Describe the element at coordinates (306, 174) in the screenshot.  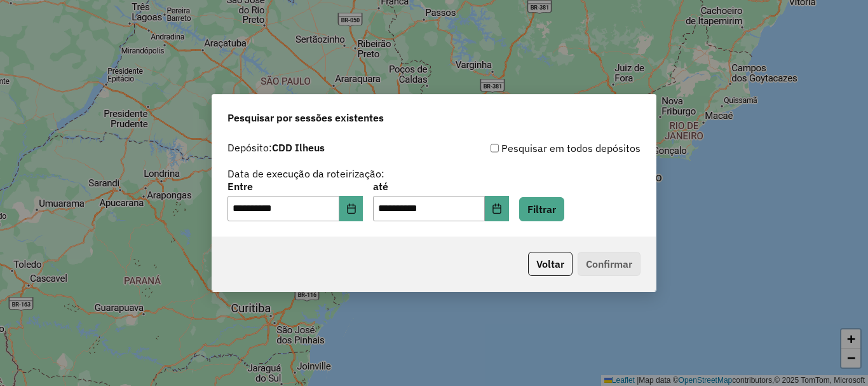
I see `label: Data de execução da roteirização:` at that location.